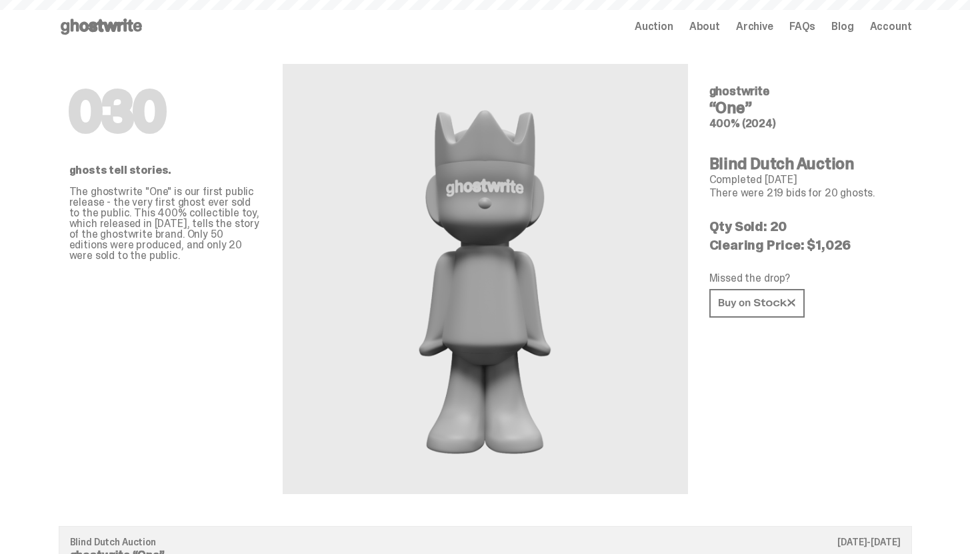  What do you see at coordinates (890, 27) in the screenshot?
I see `span: Account` at bounding box center [890, 27].